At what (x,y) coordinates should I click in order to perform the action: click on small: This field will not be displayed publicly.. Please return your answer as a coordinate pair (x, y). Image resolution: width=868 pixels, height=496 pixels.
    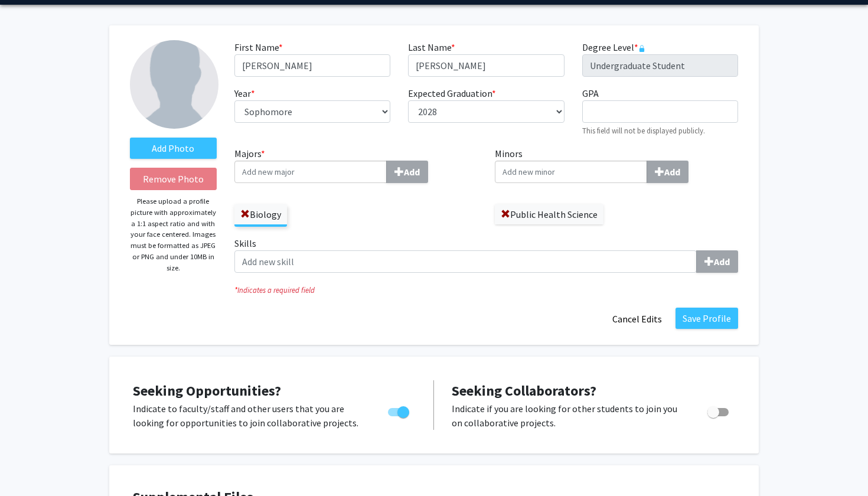
    Looking at the image, I should click on (644, 131).